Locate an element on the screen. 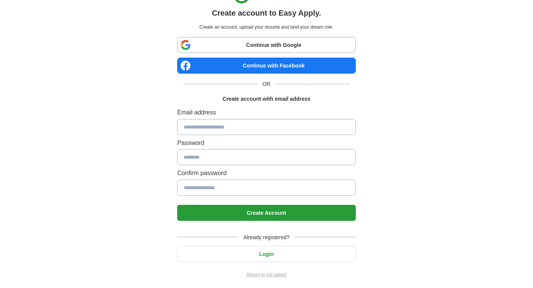 This screenshot has width=533, height=288. a: Continue with Google is located at coordinates (266, 45).